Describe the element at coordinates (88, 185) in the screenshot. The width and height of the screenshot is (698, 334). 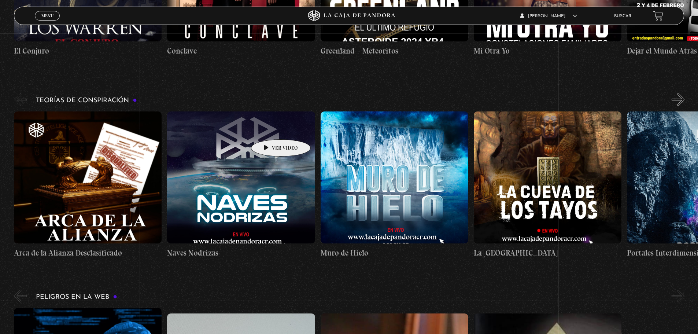
I see `a: Arca de la Alianza Desclasificado` at that location.